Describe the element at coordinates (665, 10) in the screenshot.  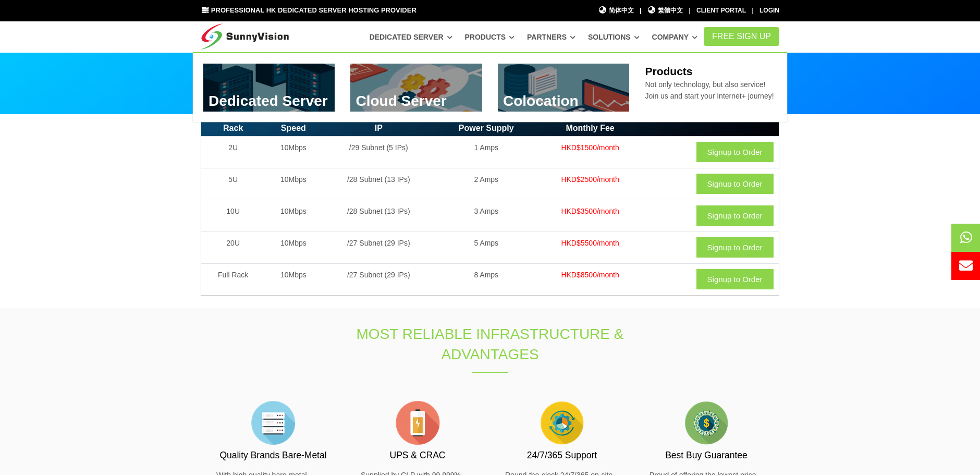
I see `span: 繁體中文` at that location.